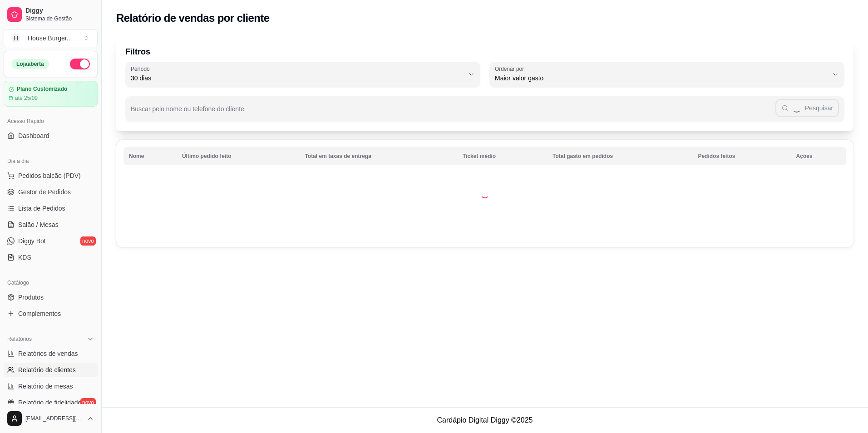  What do you see at coordinates (51, 161) in the screenshot?
I see `div: Dia a dia` at bounding box center [51, 161].